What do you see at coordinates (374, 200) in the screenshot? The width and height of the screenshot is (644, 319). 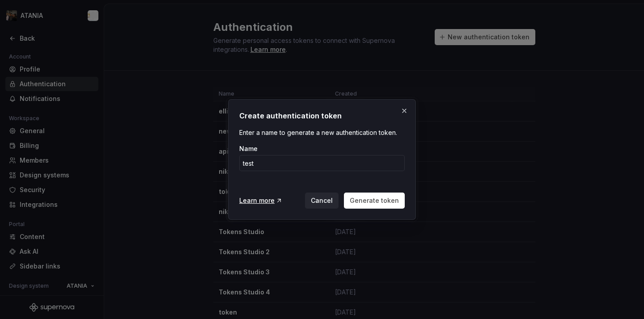 I see `button: Generate token` at bounding box center [374, 200].